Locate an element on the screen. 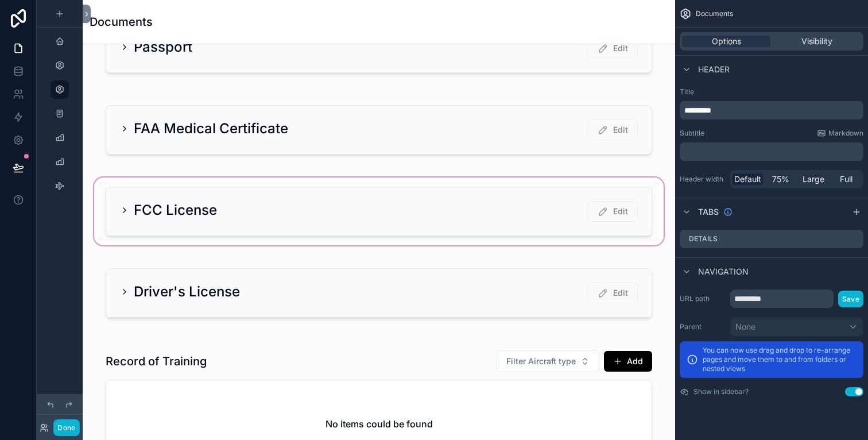 The height and width of the screenshot is (440, 868). a: Markdown is located at coordinates (840, 133).